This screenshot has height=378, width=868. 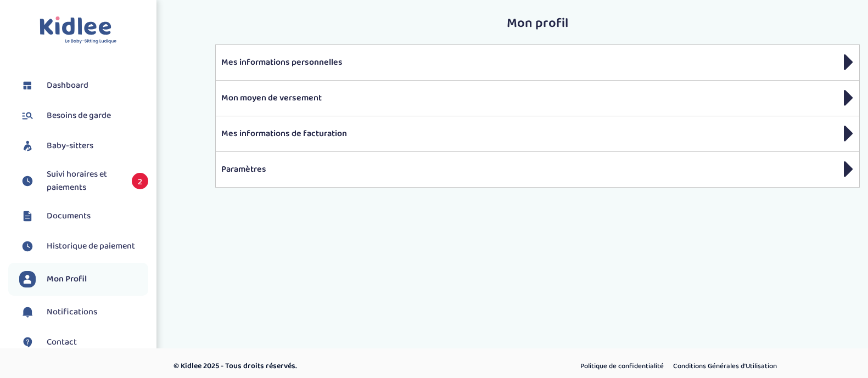 I want to click on a: Contact, so click(x=83, y=342).